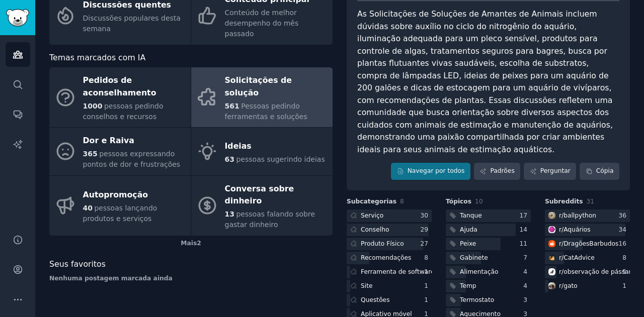 The width and height of the screenshot is (644, 317). I want to click on img: Conselhos para gatos, so click(552, 258).